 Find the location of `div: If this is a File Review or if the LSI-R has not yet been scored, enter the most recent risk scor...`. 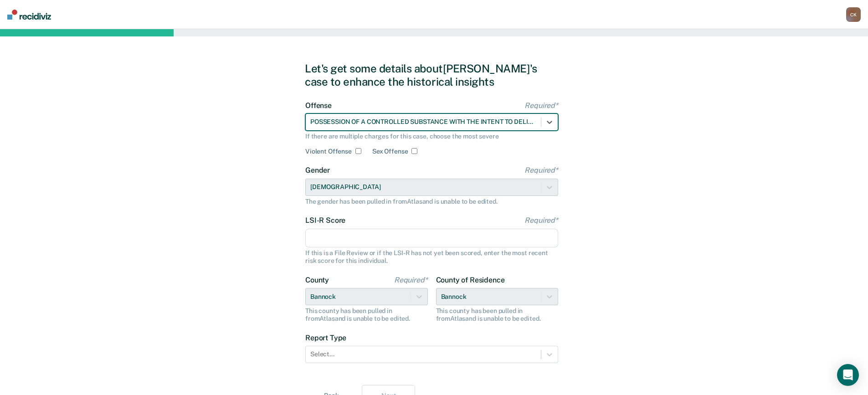

div: If this is a File Review or if the LSI-R has not yet been scored, enter the most recent risk scor... is located at coordinates (431, 257).